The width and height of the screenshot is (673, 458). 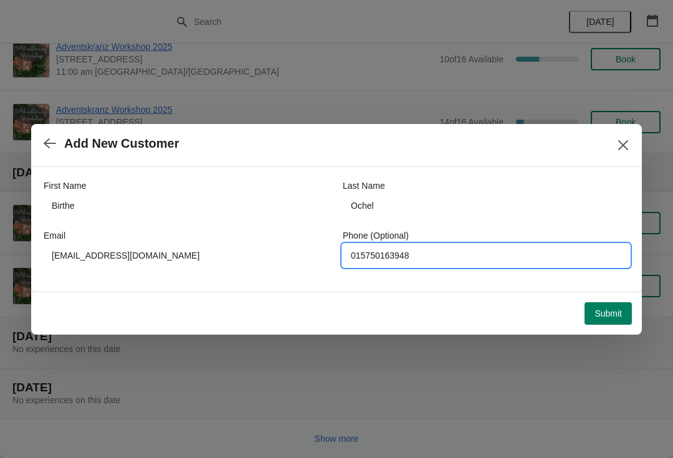 What do you see at coordinates (187, 256) in the screenshot?
I see `input: Enter your email` at bounding box center [187, 256].